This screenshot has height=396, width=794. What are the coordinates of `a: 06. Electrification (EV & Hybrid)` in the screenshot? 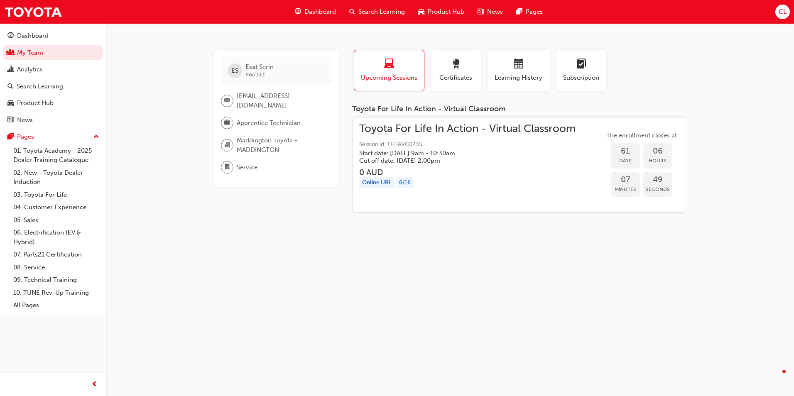 It's located at (56, 237).